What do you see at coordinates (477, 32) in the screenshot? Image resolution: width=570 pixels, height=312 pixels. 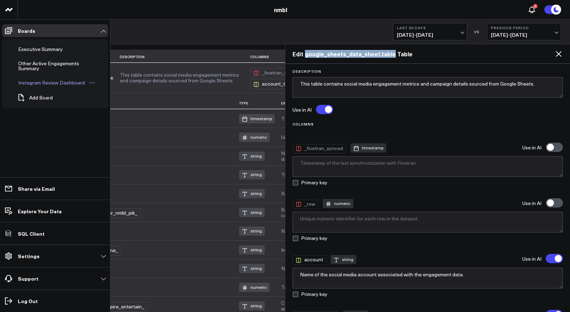 I see `div: VS` at bounding box center [477, 32].